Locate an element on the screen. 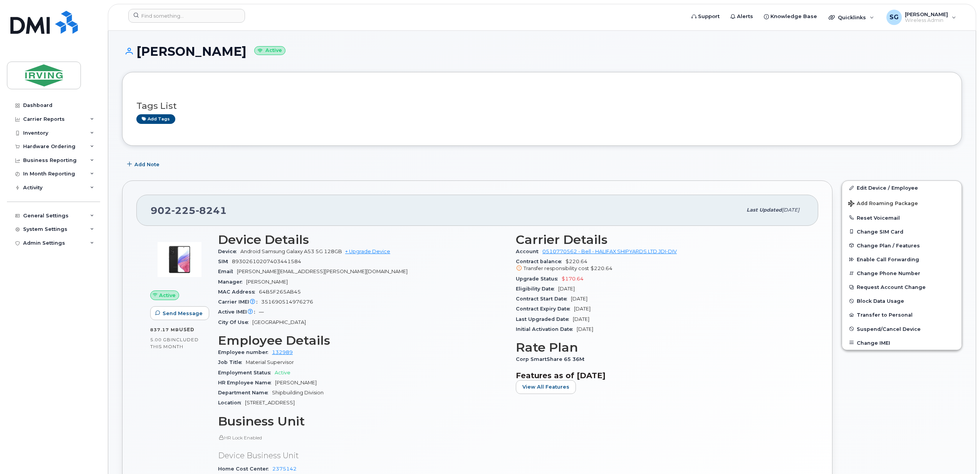 This screenshot has height=474, width=980. button: Change IMEI is located at coordinates (902, 343).